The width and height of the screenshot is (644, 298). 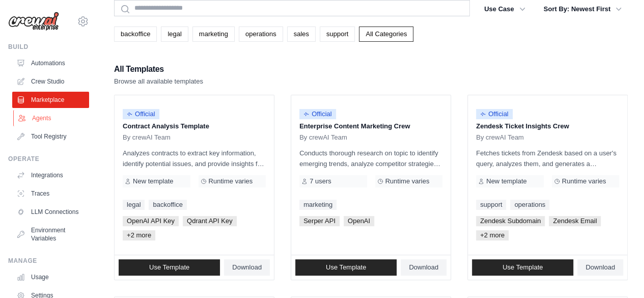 What do you see at coordinates (210, 221) in the screenshot?
I see `span: Qdrant API Key` at bounding box center [210, 221].